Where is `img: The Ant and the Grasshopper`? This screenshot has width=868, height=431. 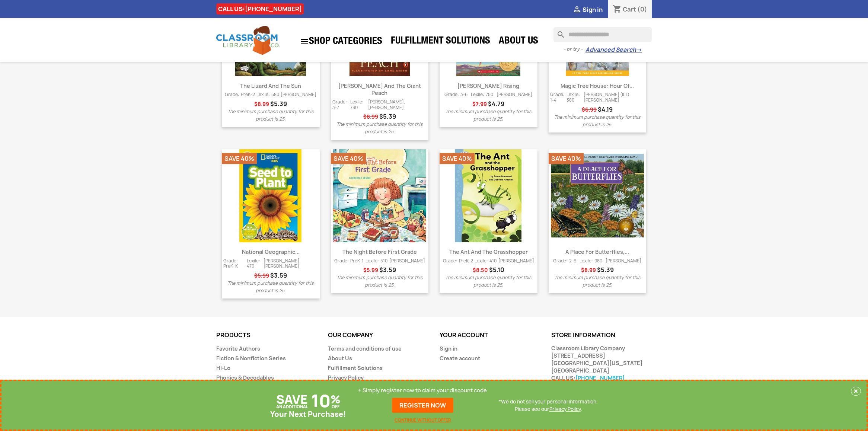
img: The Ant and the Grasshopper is located at coordinates (488, 196).